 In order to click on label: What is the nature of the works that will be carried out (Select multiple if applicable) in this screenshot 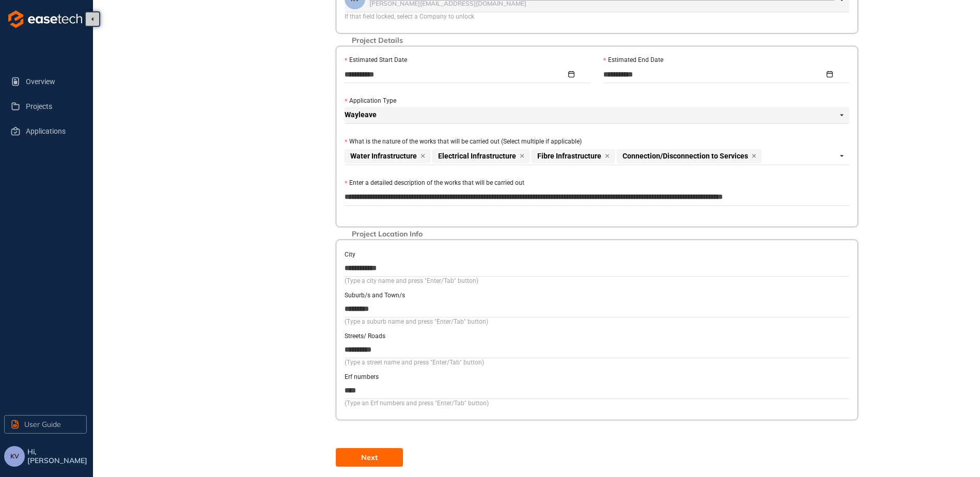, I will do `click(463, 141)`.